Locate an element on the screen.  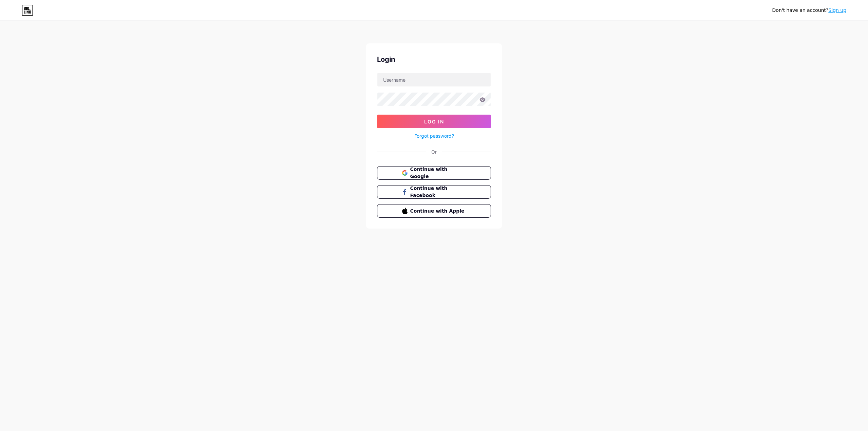
span: Log In is located at coordinates (434, 122).